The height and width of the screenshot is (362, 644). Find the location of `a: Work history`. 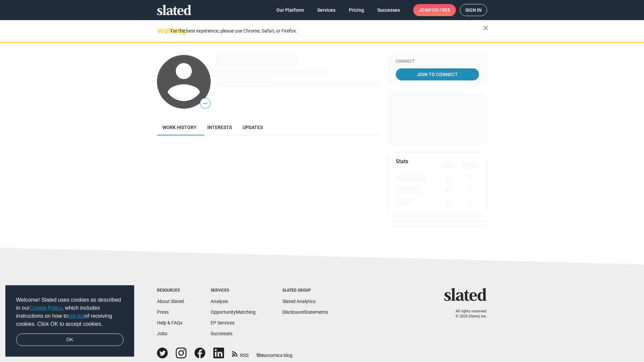

a: Work history is located at coordinates (179, 128).